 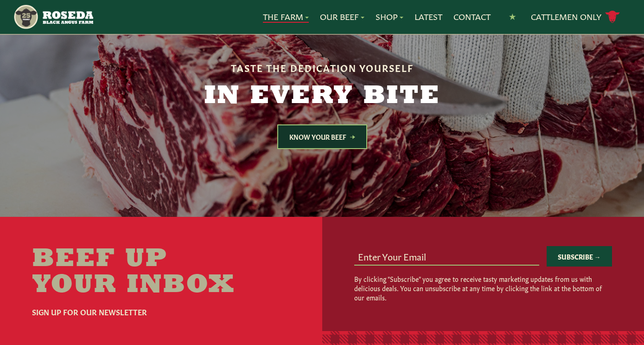 I want to click on h2: Beef Up Your Inbox, so click(x=150, y=272).